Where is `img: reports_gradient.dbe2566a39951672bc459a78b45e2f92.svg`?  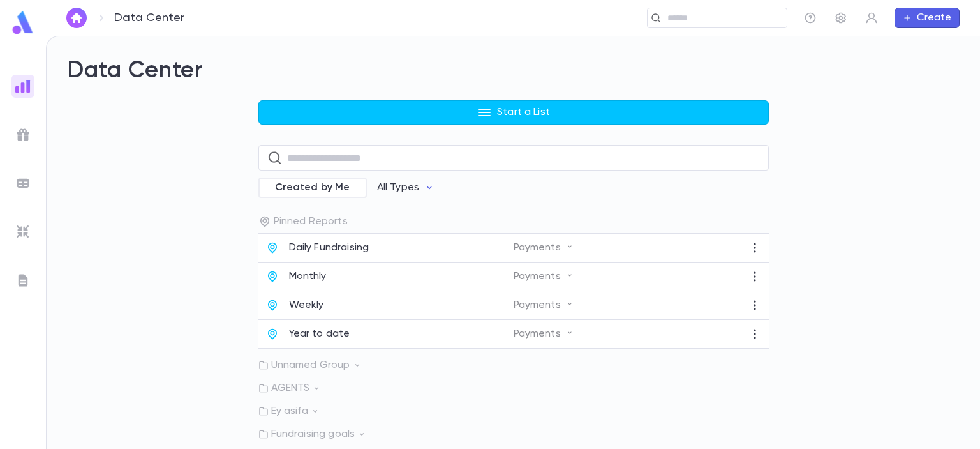 img: reports_gradient.dbe2566a39951672bc459a78b45e2f92.svg is located at coordinates (23, 87).